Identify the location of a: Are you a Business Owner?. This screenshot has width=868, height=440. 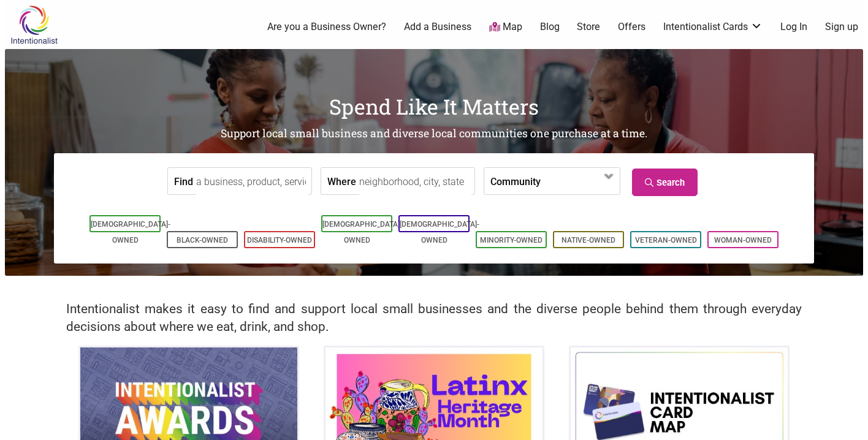
(327, 27).